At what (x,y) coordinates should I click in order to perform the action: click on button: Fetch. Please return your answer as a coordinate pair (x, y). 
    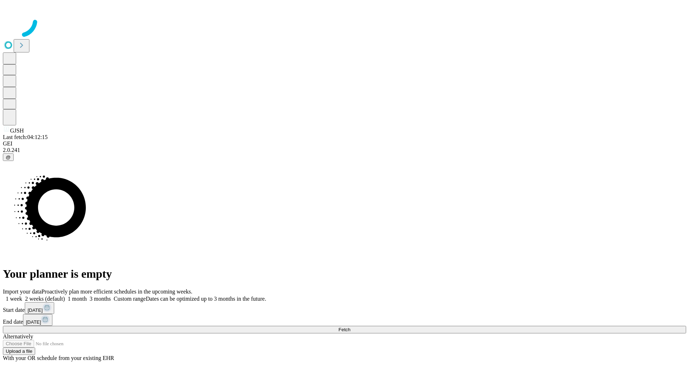
    Looking at the image, I should click on (345, 329).